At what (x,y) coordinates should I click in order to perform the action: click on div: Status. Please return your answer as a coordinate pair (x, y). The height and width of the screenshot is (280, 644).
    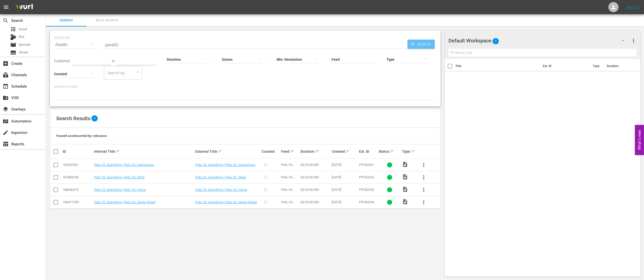
    Looking at the image, I should click on (389, 151).